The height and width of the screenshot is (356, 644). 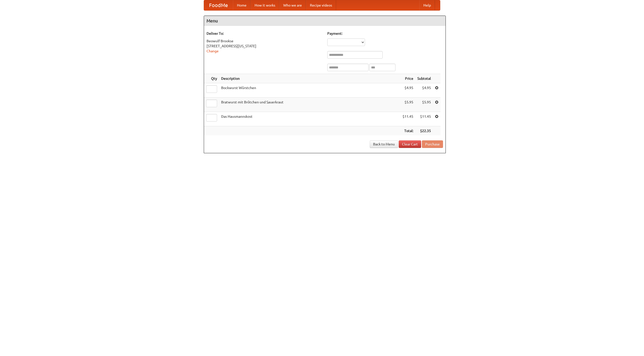 I want to click on th: $22.35, so click(x=424, y=131).